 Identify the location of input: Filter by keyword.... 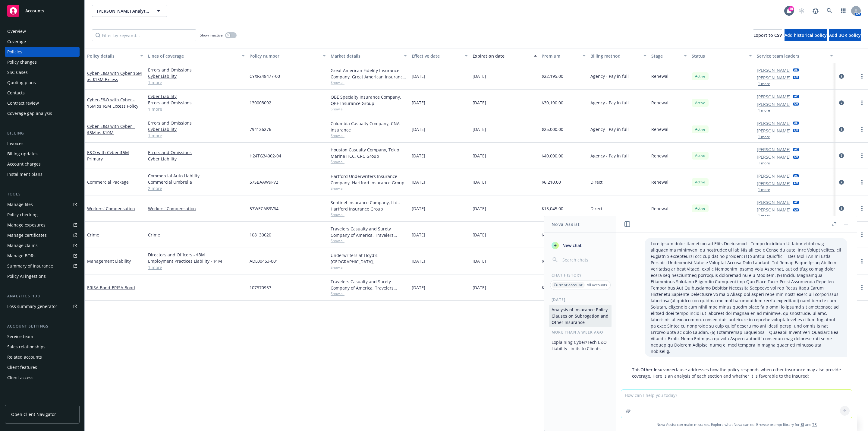
(144, 35).